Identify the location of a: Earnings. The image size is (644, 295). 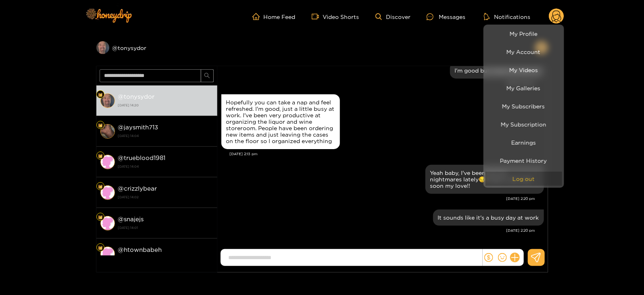
(524, 142).